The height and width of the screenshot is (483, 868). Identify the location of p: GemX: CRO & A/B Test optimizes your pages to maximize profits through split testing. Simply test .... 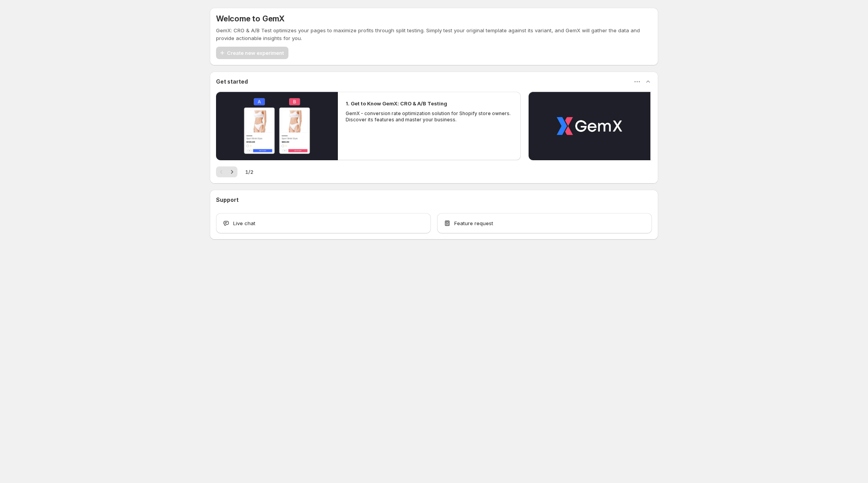
(434, 34).